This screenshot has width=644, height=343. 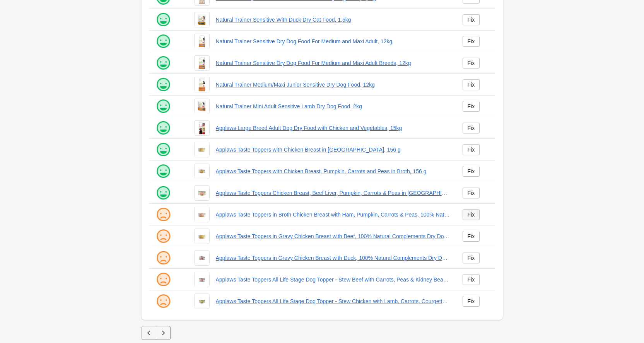 I want to click on a: Natural Trainer Sensitive Dry Dog Food For Medium and Maxi Adult Breeds, 12kg, so click(x=333, y=63).